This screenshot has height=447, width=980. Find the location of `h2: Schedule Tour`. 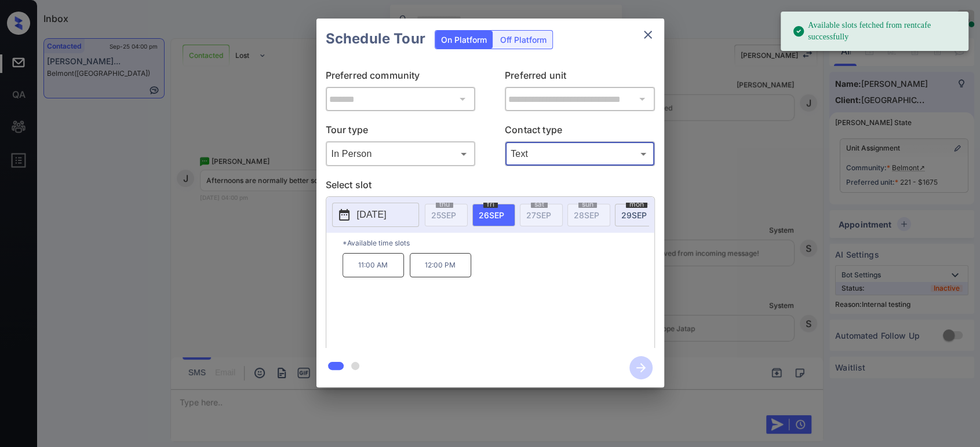

h2: Schedule Tour is located at coordinates (375, 39).